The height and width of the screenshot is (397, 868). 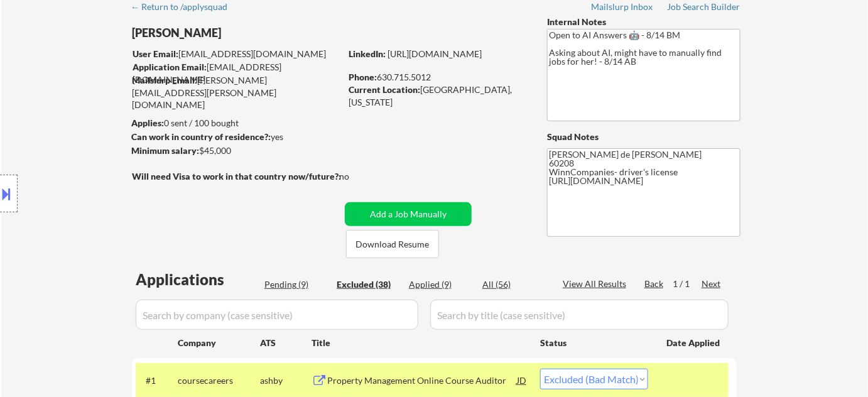 What do you see at coordinates (236, 176) in the screenshot?
I see `strong: Will need Visa to work in that country now/future?:` at bounding box center [236, 176].